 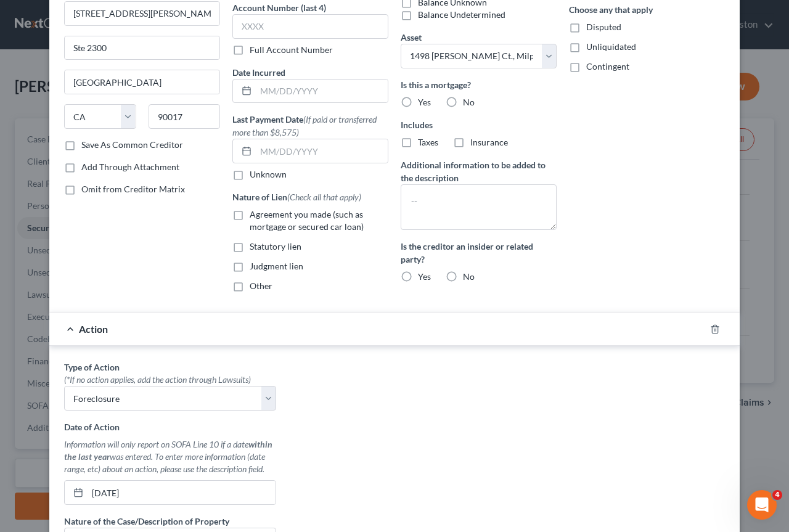 What do you see at coordinates (259, 72) in the screenshot?
I see `label: Date Incurred` at bounding box center [259, 72].